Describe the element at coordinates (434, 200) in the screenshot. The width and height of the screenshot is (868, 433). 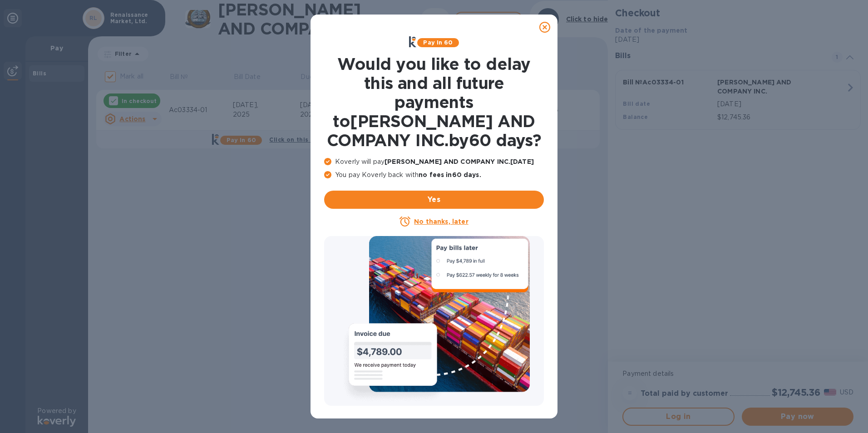
I see `button: Yes` at that location.